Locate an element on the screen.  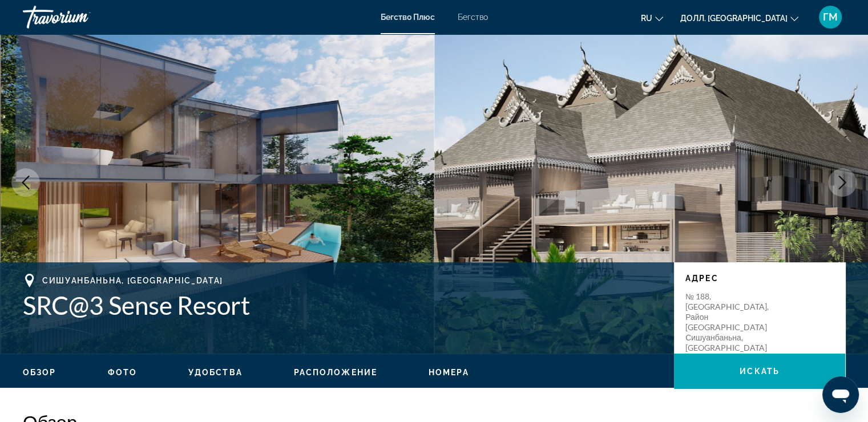
button: Обзор is located at coordinates (40, 373).